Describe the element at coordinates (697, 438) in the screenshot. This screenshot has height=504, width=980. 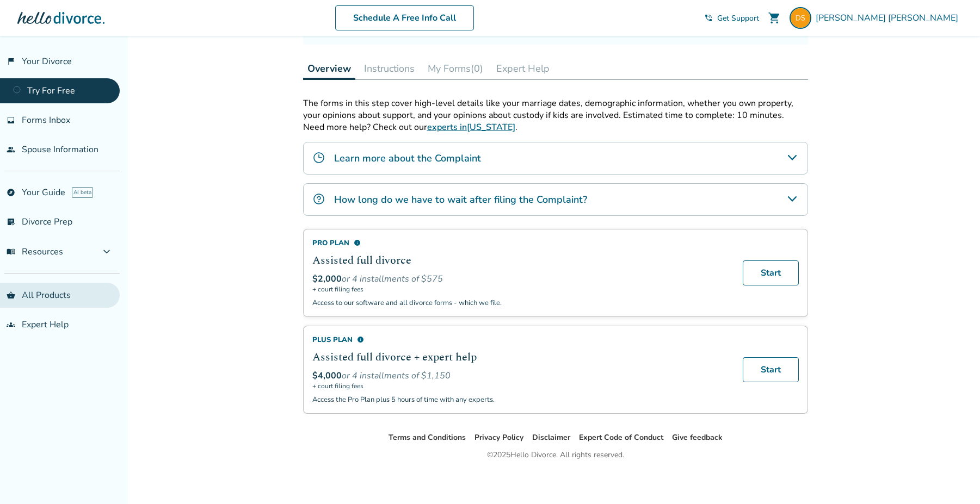
I see `li: Give feedback` at that location.